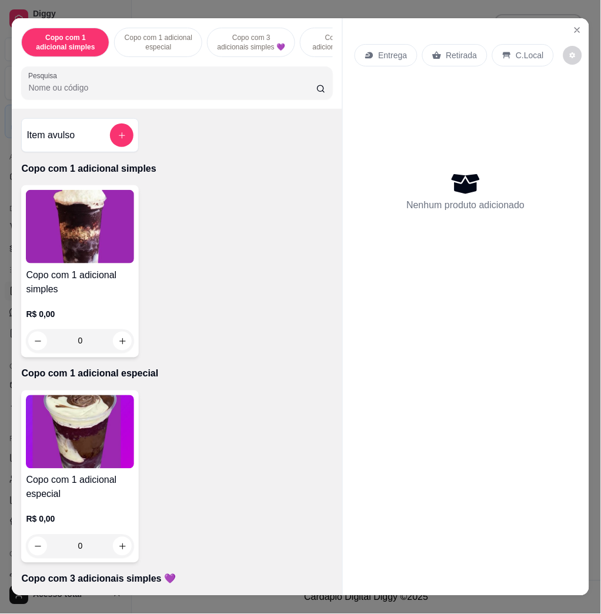  I want to click on p: Retirada, so click(461, 55).